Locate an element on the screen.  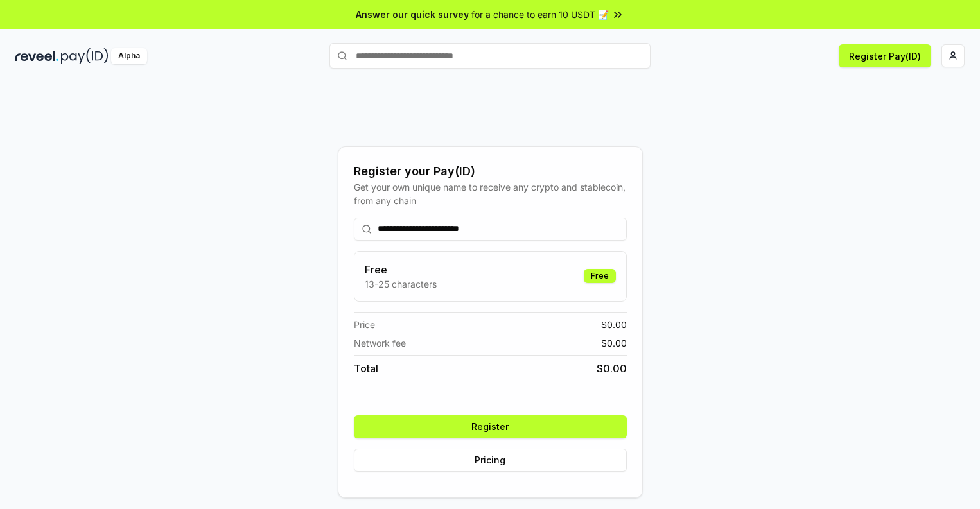
h3: Free is located at coordinates (401, 269).